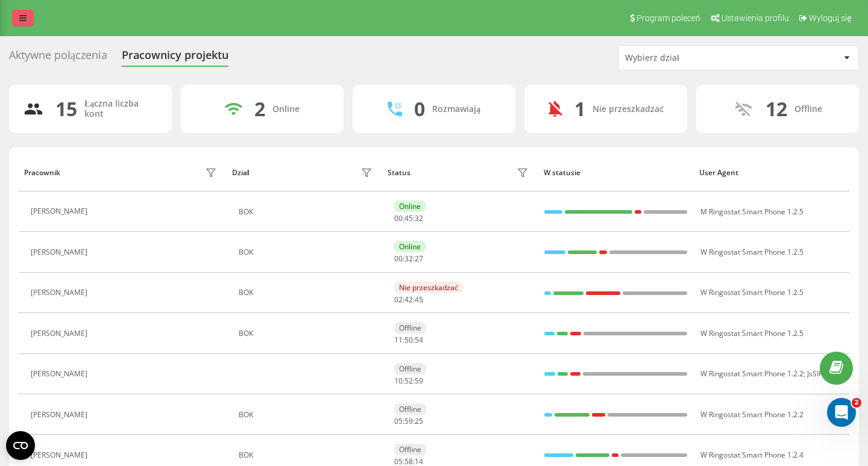 The height and width of the screenshot is (466, 868). What do you see at coordinates (771, 173) in the screenshot?
I see `div: User Agent` at bounding box center [771, 173].